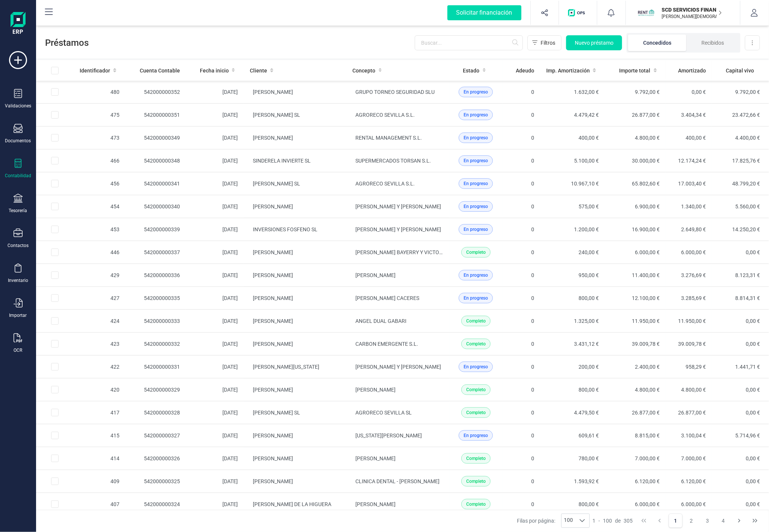  What do you see at coordinates (155, 138) in the screenshot?
I see `td: 542000000349` at bounding box center [155, 138].